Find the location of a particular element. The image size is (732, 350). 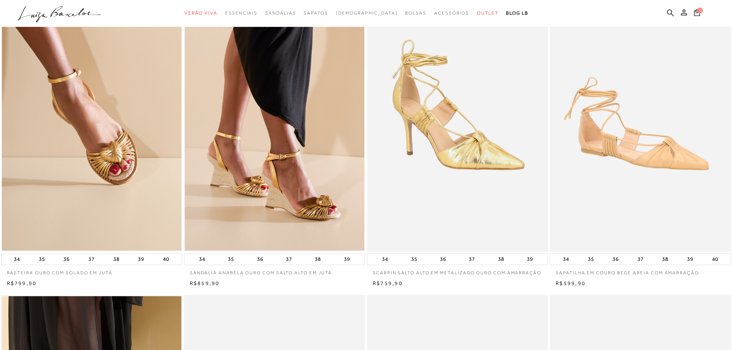

p: SANDÁLIA ANABELA OURO COM SALTO ALTO EM JUTA is located at coordinates (274, 270).